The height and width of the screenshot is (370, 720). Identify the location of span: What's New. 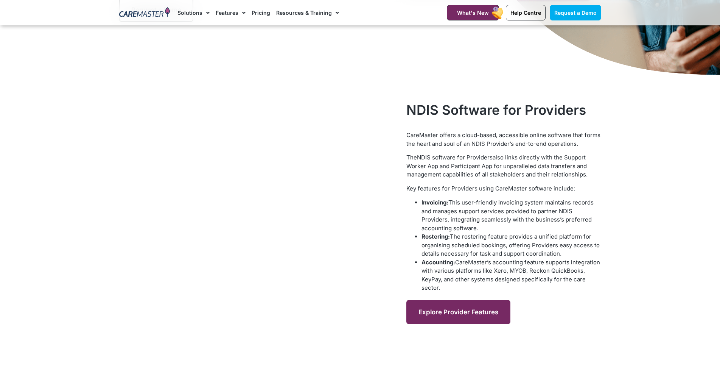
(473, 12).